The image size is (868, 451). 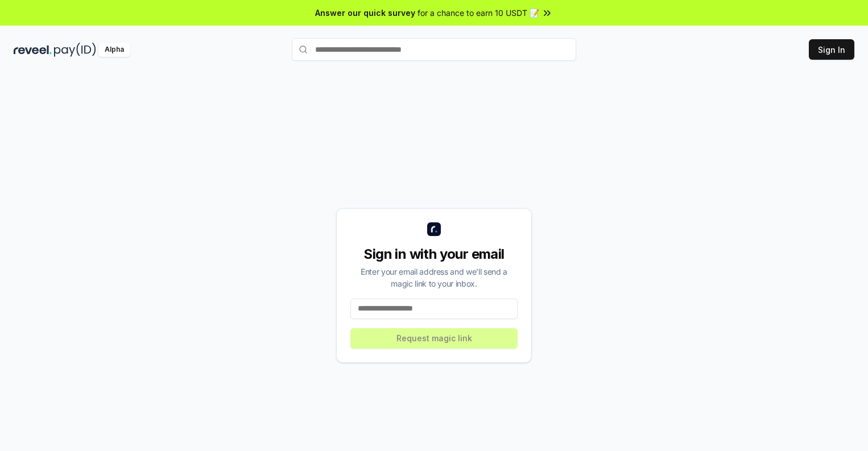 What do you see at coordinates (434, 229) in the screenshot?
I see `img: logo_small` at bounding box center [434, 229].